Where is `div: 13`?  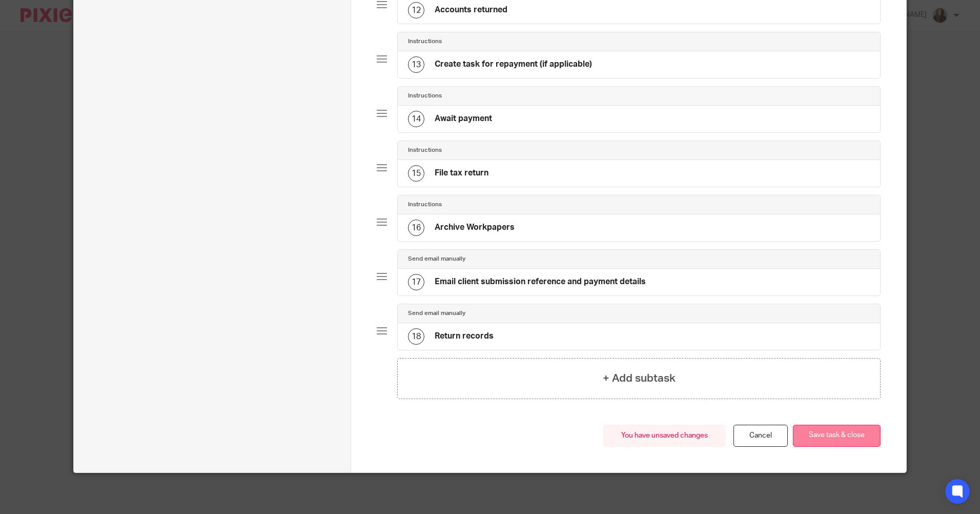 div: 13 is located at coordinates (416, 65).